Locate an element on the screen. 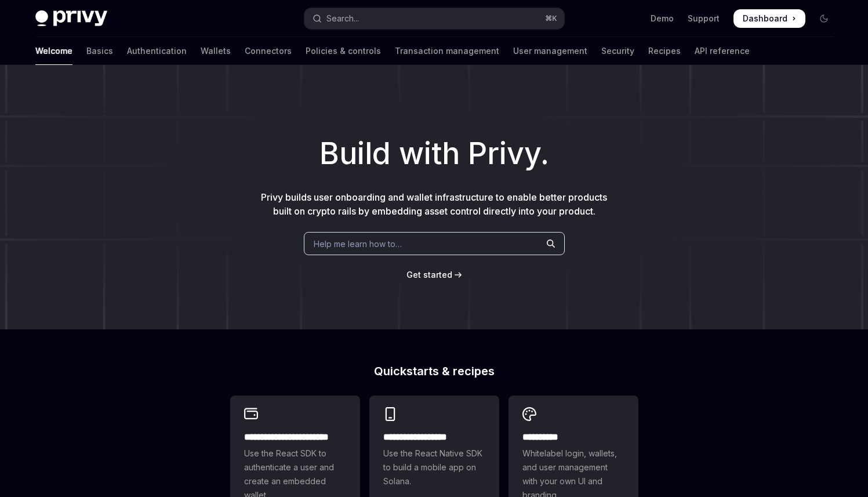  a: Welcome is located at coordinates (54, 51).